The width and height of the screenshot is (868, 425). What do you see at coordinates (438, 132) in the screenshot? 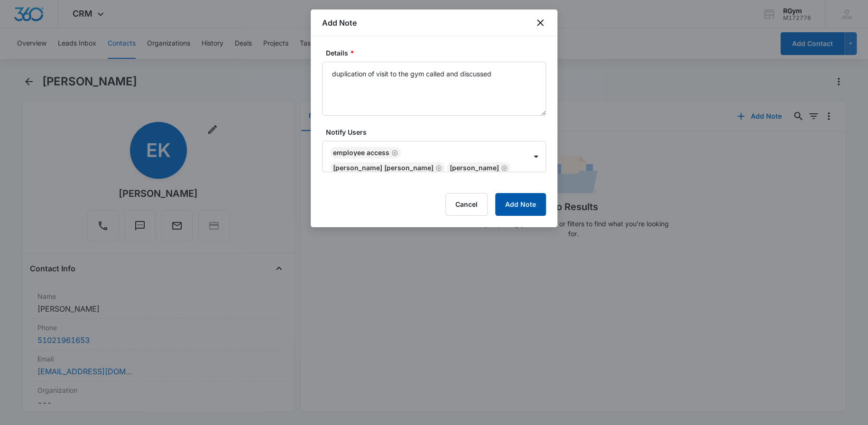
I see `label: Notify Users` at bounding box center [438, 132].